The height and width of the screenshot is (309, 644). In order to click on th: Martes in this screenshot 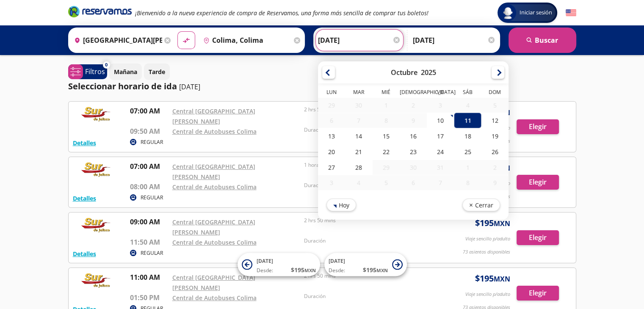, I will do `click(359, 93)`.